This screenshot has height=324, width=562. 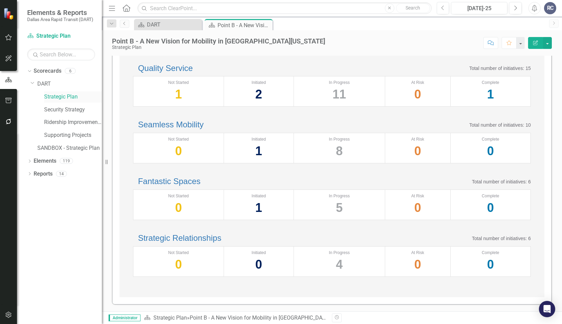 What do you see at coordinates (550, 8) in the screenshot?
I see `button: RC` at bounding box center [550, 8].